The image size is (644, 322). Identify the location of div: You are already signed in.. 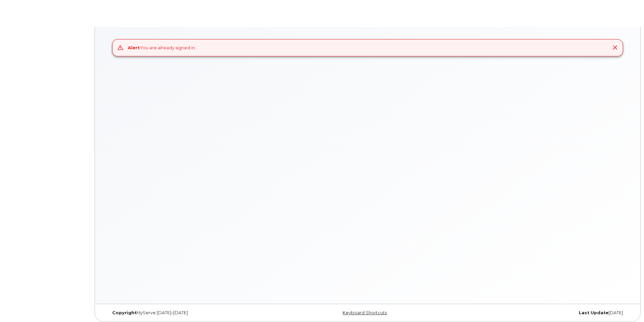
(162, 48).